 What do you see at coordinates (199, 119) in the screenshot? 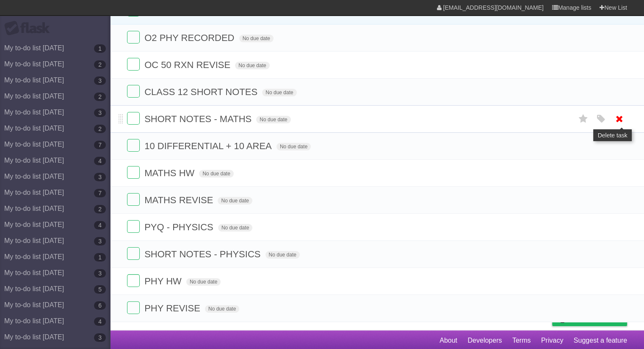
I see `span: SHORT NOTES - MATHS` at bounding box center [199, 119].